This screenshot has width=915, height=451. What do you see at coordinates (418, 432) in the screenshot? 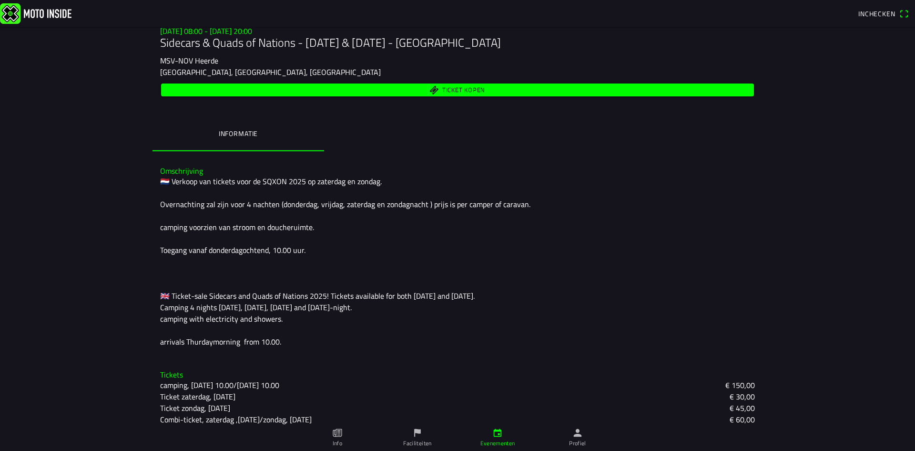
I see `ion-icon: flag` at bounding box center [418, 432].